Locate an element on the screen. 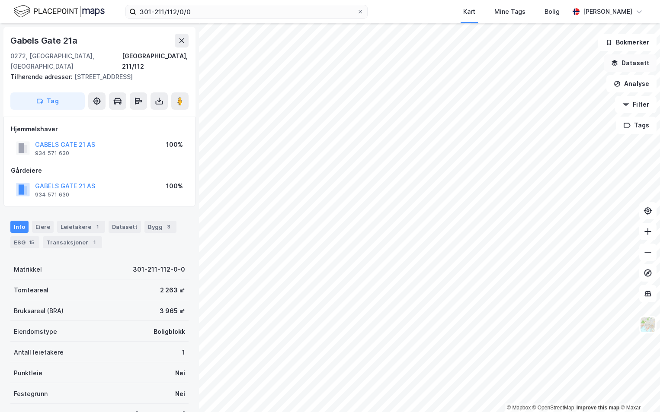 The width and height of the screenshot is (660, 412). div: Bolig is located at coordinates (552, 12).